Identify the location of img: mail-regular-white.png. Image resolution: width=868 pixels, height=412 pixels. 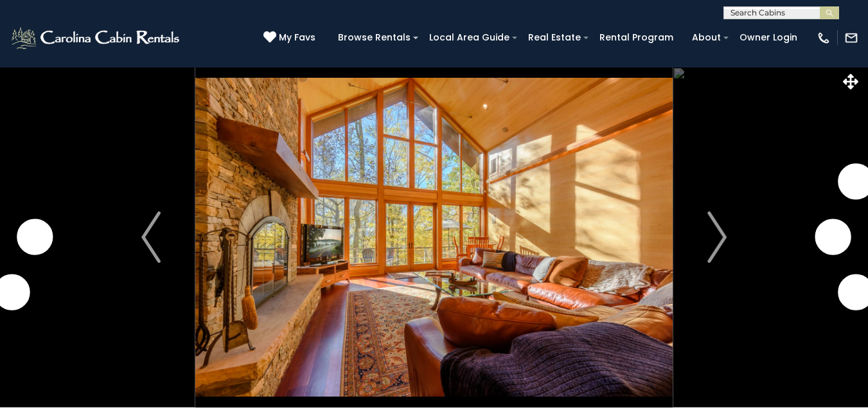
(851, 38).